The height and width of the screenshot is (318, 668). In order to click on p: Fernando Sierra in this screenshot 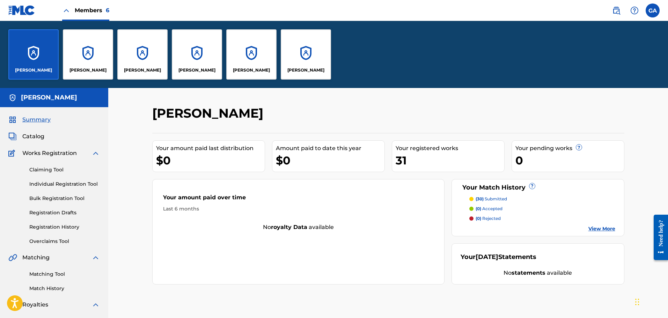, I will do `click(34, 70)`.